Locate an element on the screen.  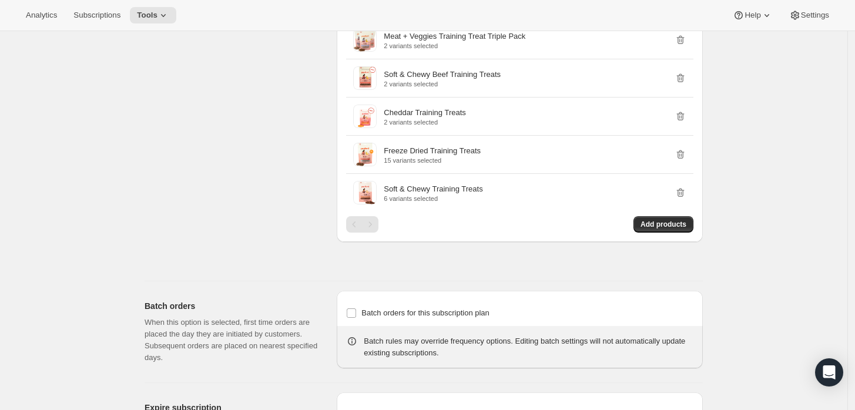
img: Soft & Chewy Beef Training Treats is located at coordinates (365, 78).